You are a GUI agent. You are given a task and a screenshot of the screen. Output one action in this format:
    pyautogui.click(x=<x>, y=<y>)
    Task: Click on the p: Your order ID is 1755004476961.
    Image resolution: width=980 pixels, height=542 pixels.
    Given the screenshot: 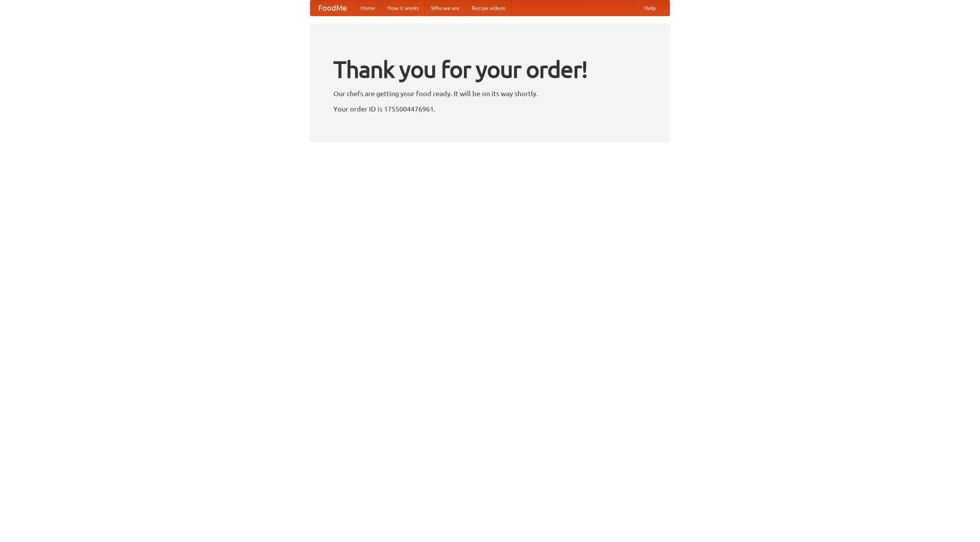 What is the action you would take?
    pyautogui.click(x=490, y=109)
    